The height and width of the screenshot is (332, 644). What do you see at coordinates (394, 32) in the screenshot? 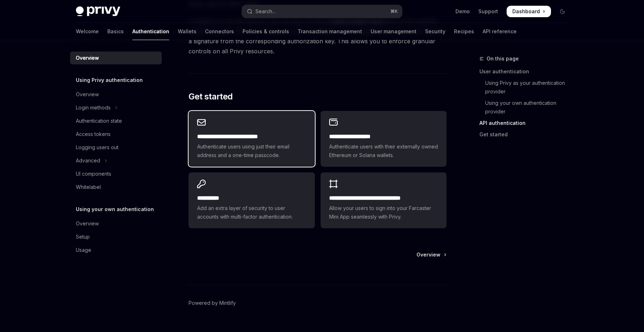
I see `a: User management` at bounding box center [394, 32].